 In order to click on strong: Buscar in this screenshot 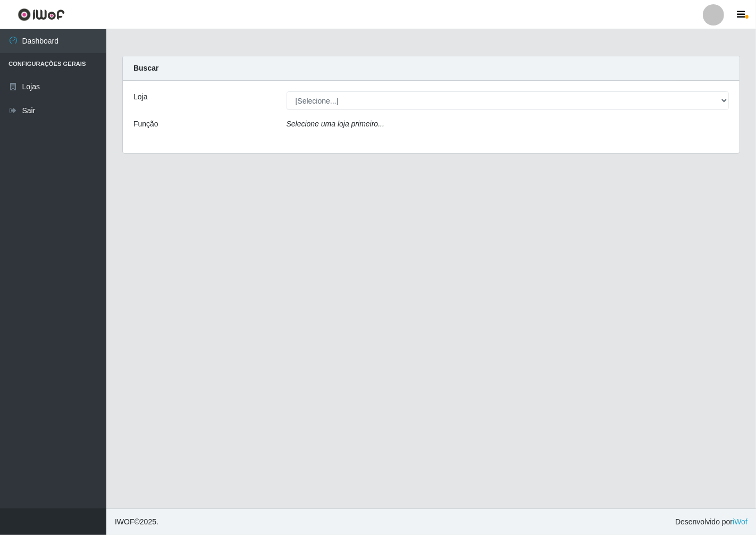, I will do `click(146, 68)`.